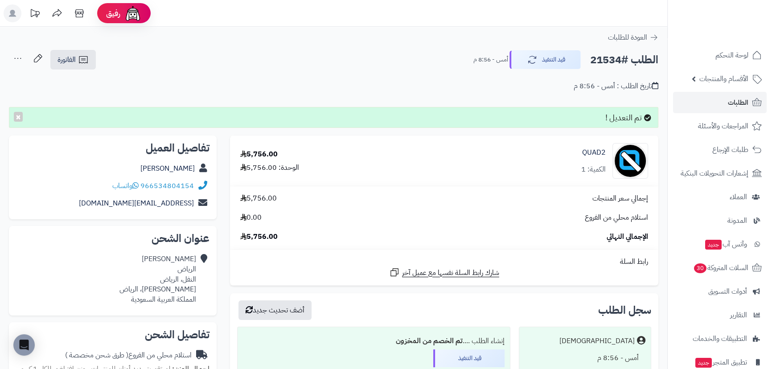  I want to click on div: إنشاء الطلب ...., so click(373, 341).